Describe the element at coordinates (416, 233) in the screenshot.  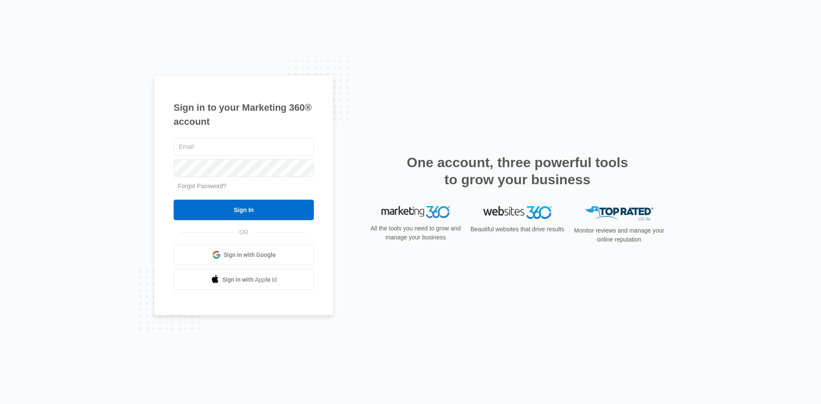
I see `p: All the tools you need to grow and manage your business` at that location.